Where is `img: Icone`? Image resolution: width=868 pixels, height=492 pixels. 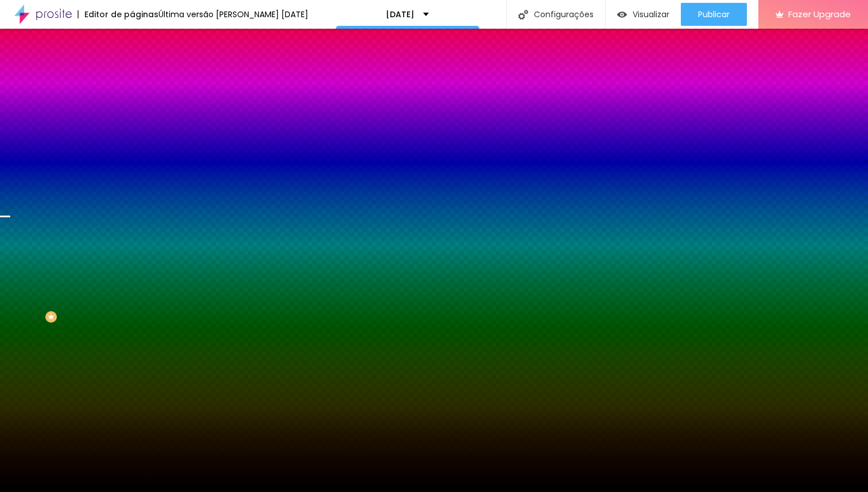
img: Icone is located at coordinates (523, 14).